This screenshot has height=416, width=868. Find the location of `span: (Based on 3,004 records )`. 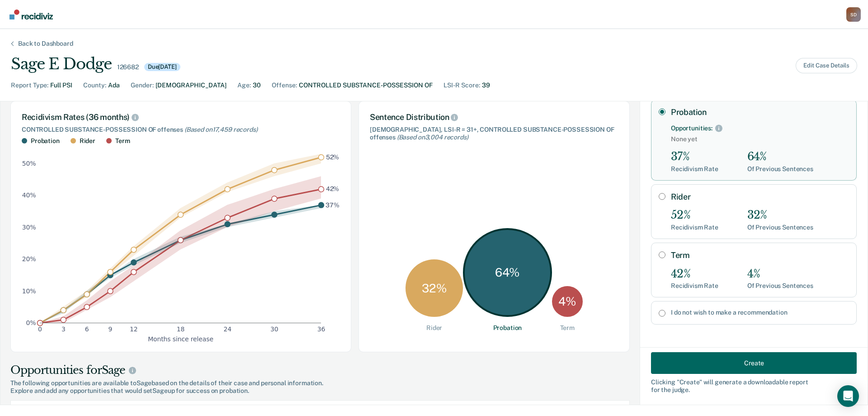

span: (Based on 3,004 records ) is located at coordinates (432, 137).